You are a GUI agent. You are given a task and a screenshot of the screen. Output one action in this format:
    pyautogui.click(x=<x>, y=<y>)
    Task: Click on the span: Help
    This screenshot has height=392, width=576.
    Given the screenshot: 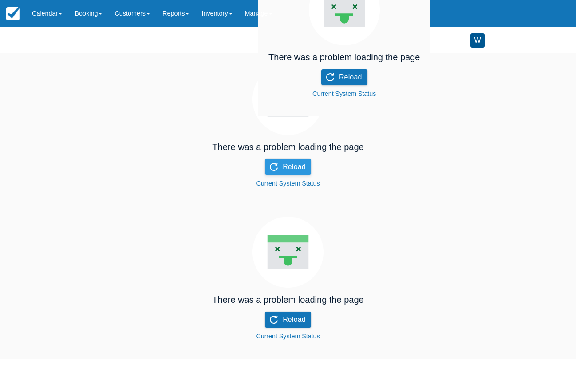 What is the action you would take?
    pyautogui.click(x=452, y=40)
    